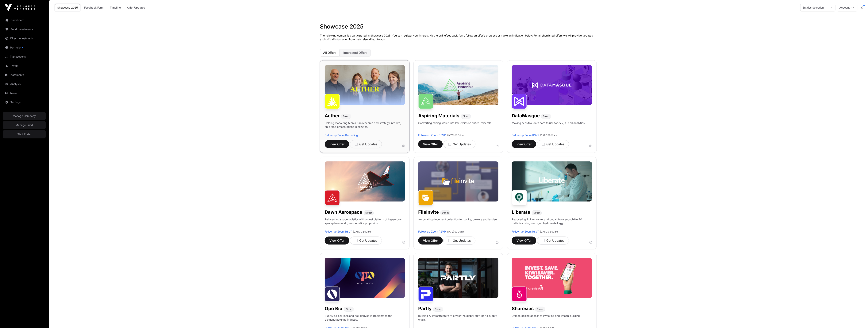 Image resolution: width=868 pixels, height=328 pixels. What do you see at coordinates (334, 309) in the screenshot?
I see `h1: Opo Bio` at bounding box center [334, 309].